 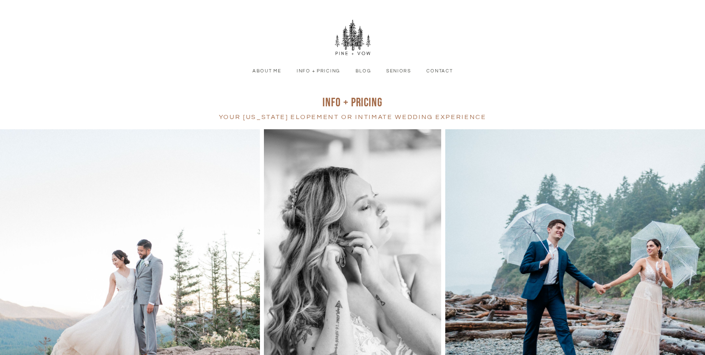 What do you see at coordinates (399, 71) in the screenshot?
I see `a: Seniors` at bounding box center [399, 71].